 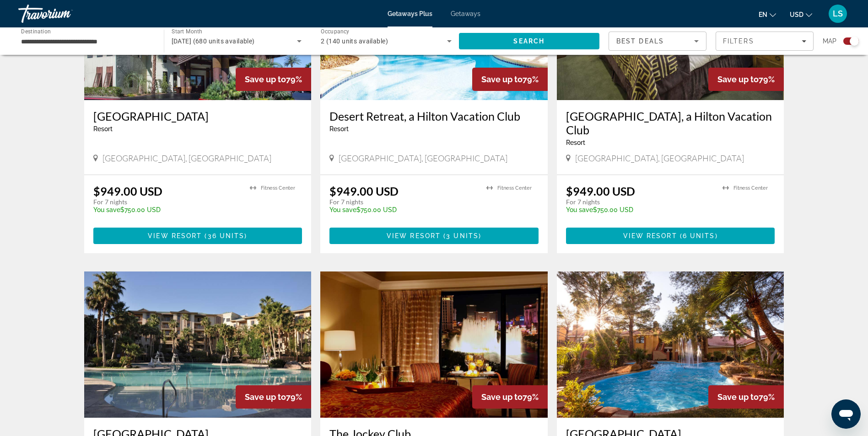 I want to click on a: Getaways, so click(x=465, y=13).